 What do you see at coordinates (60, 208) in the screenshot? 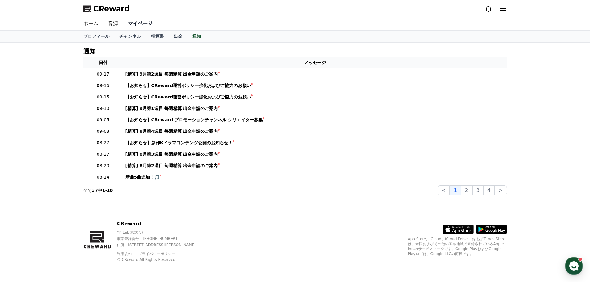
I see `span: Messages` at bounding box center [60, 208].